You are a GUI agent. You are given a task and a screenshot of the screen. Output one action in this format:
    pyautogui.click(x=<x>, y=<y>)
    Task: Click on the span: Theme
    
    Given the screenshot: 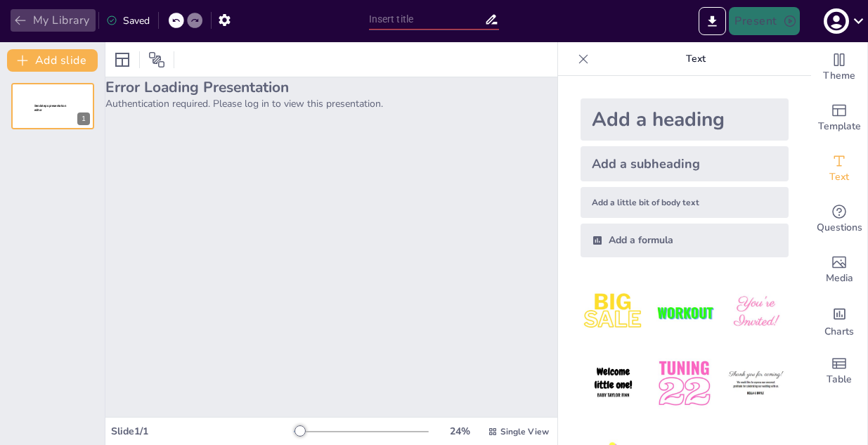 What is the action you would take?
    pyautogui.click(x=839, y=76)
    